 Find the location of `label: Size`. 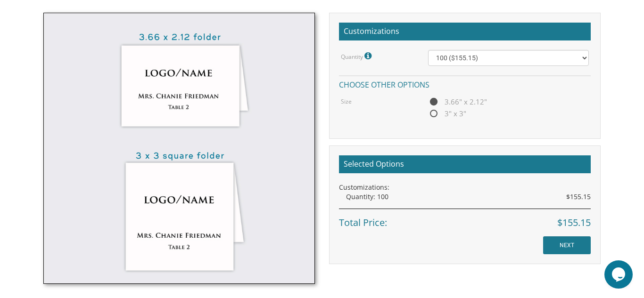

label: Size is located at coordinates (346, 101).